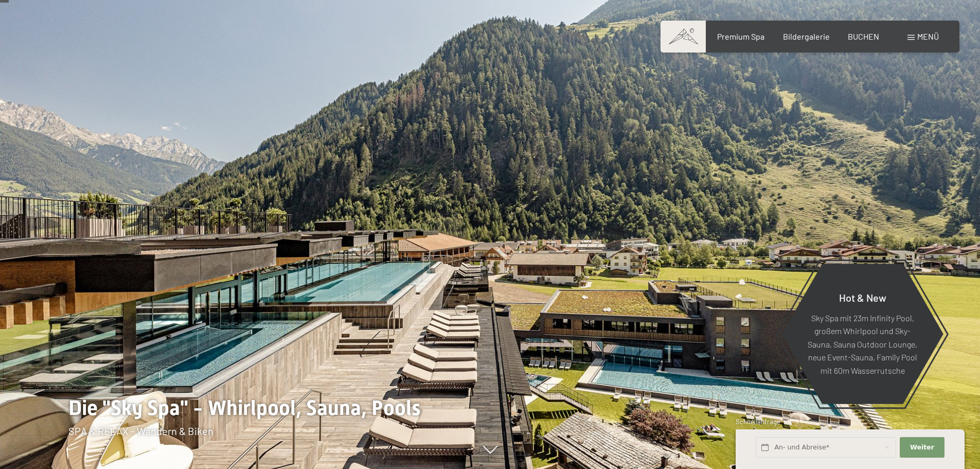 The image size is (980, 469). What do you see at coordinates (922, 447) in the screenshot?
I see `button: Weiter` at bounding box center [922, 447].